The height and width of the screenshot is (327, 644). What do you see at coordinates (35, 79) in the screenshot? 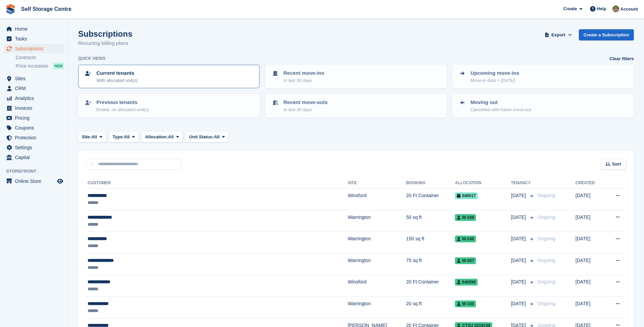
I see `span: Sites` at bounding box center [35, 79].